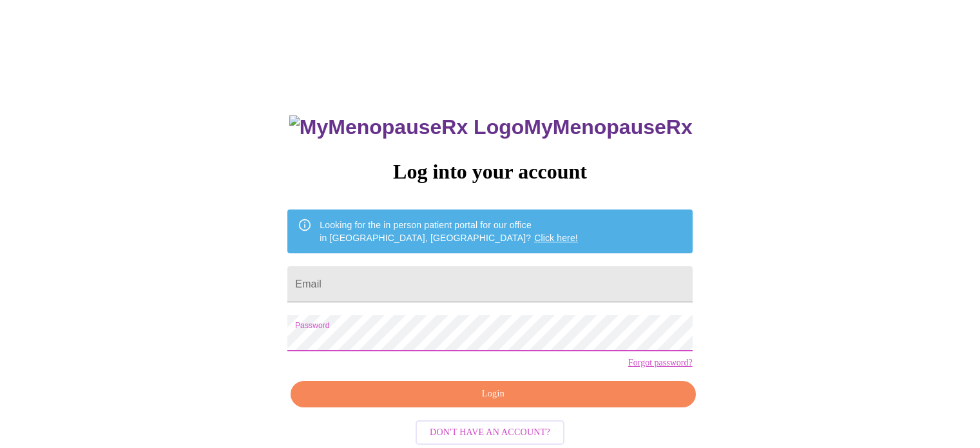 Image resolution: width=980 pixels, height=448 pixels. I want to click on a: Click here!, so click(556, 238).